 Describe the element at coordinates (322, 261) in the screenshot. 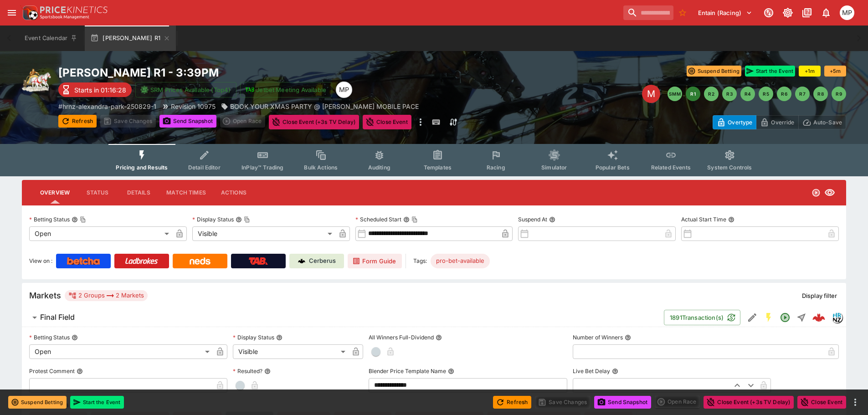

I see `p: Cerberus` at that location.